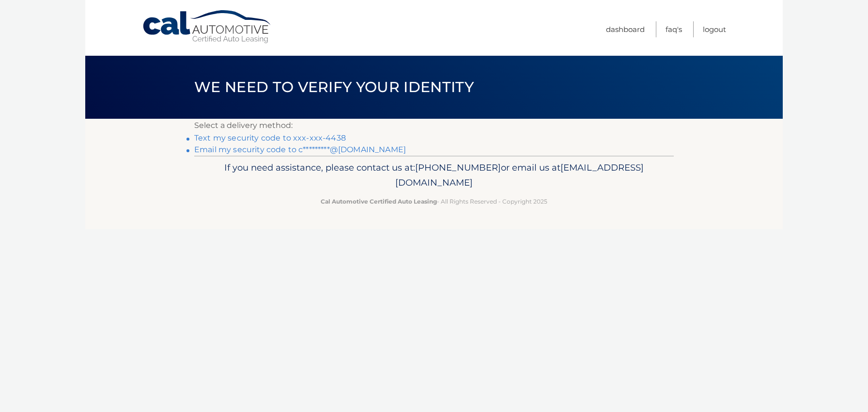  Describe the element at coordinates (434, 201) in the screenshot. I see `p: - All Rights Reserved - Copyright 2025` at that location.